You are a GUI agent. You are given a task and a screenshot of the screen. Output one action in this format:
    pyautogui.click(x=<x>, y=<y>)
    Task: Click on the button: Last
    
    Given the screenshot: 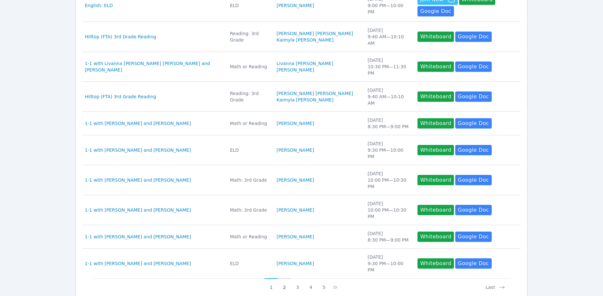 What is the action you would take?
    pyautogui.click(x=495, y=285)
    